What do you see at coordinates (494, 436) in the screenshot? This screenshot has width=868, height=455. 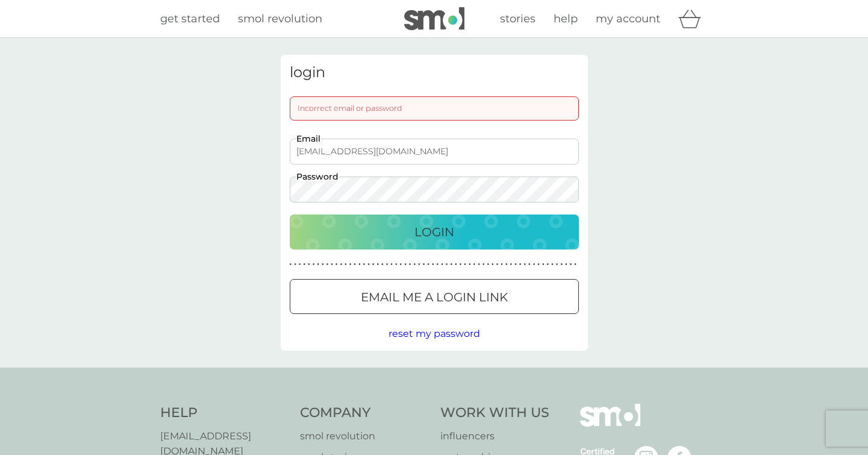 I see `p: influencers` at bounding box center [494, 436].